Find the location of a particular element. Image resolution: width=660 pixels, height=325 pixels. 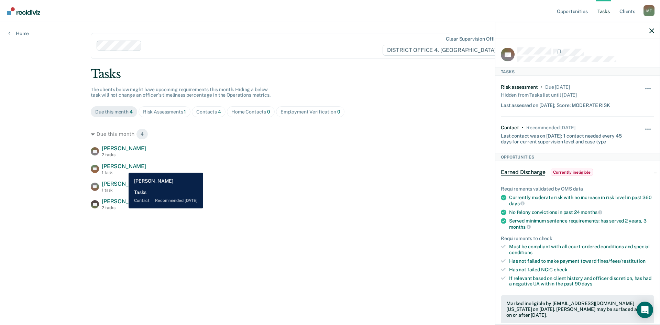

span: 1 is located at coordinates (185, 112).